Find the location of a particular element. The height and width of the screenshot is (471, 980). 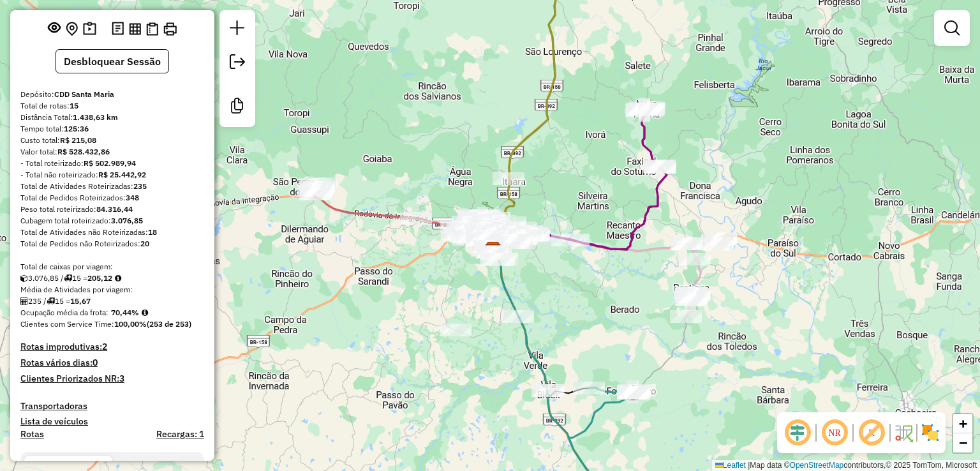

strong: CDD Santa Maria is located at coordinates (84, 94).